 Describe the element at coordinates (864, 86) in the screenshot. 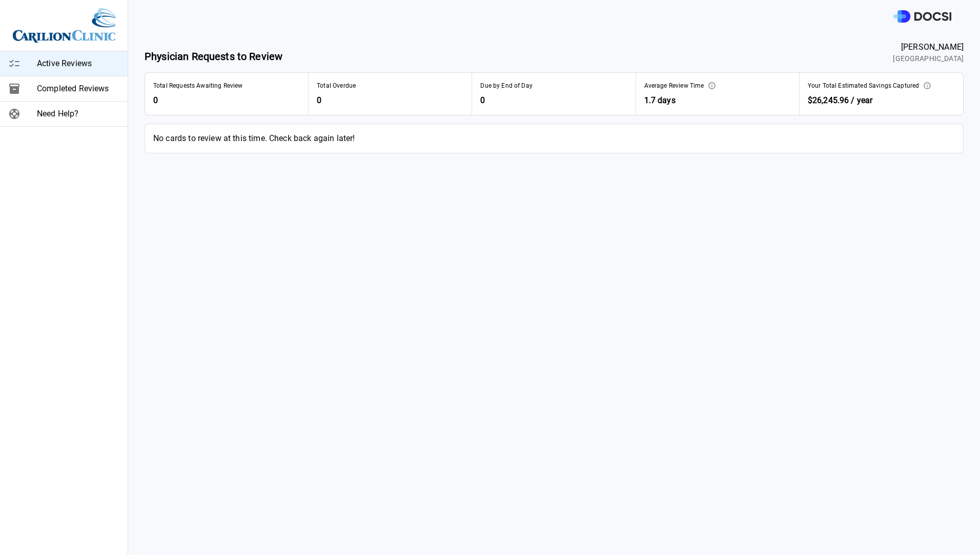

I see `span: Your Total Estimated Savings Captured` at that location.